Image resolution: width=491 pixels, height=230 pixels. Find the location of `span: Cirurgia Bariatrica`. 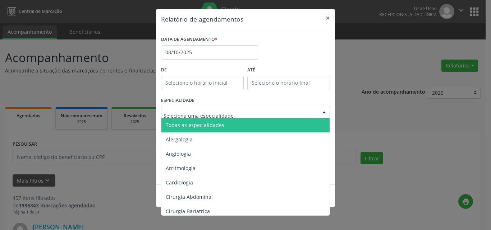

span: Cirurgia Bariatrica is located at coordinates (188, 211).